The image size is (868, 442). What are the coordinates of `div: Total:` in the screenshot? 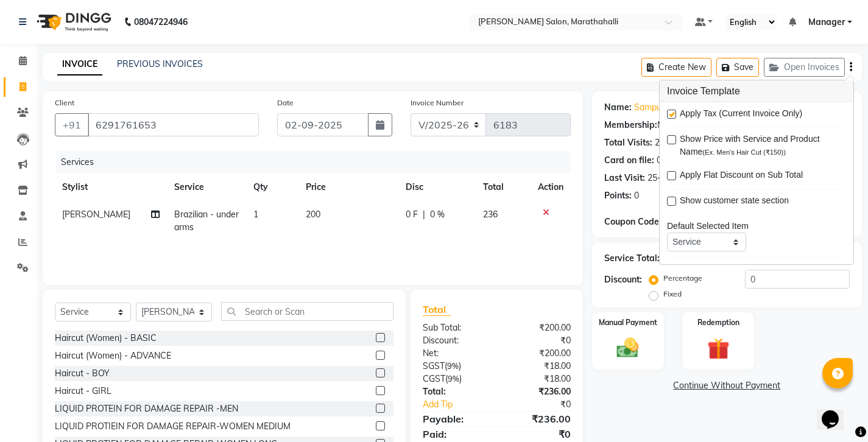 It's located at (455, 392).